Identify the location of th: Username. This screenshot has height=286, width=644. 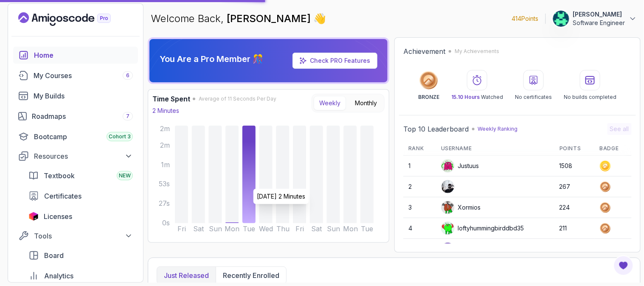
(495, 149).